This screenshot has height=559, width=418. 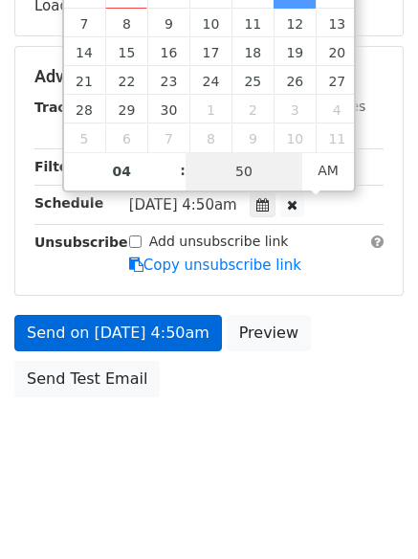 I want to click on span: September 30, 2025, so click(x=168, y=109).